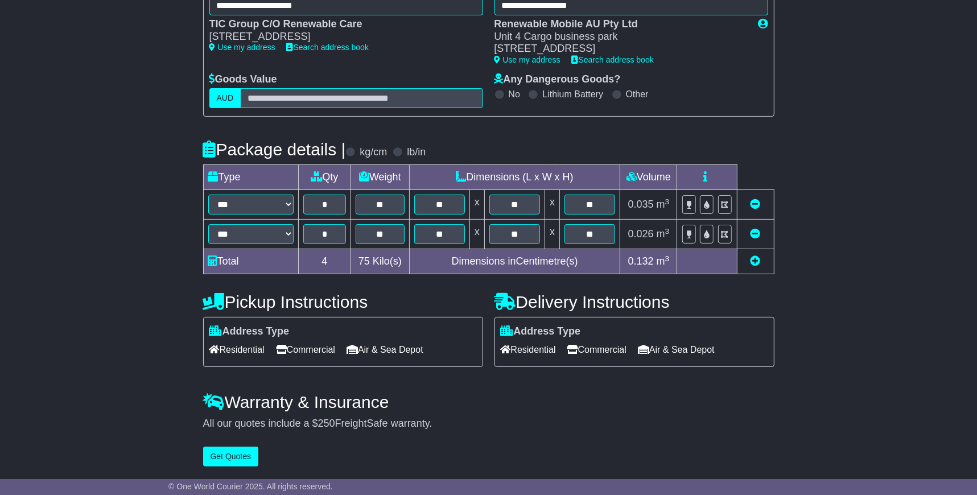  I want to click on span: 75, so click(364, 261).